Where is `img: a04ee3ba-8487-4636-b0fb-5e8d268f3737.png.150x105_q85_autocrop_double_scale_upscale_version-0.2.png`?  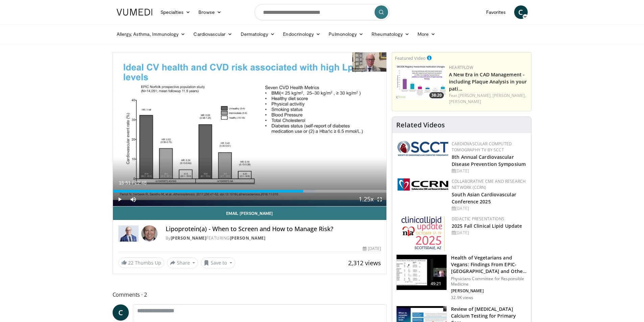 img: a04ee3ba-8487-4636-b0fb-5e8d268f3737.png.150x105_q85_autocrop_double_scale_upscale_version-0.2.png is located at coordinates (423, 185).